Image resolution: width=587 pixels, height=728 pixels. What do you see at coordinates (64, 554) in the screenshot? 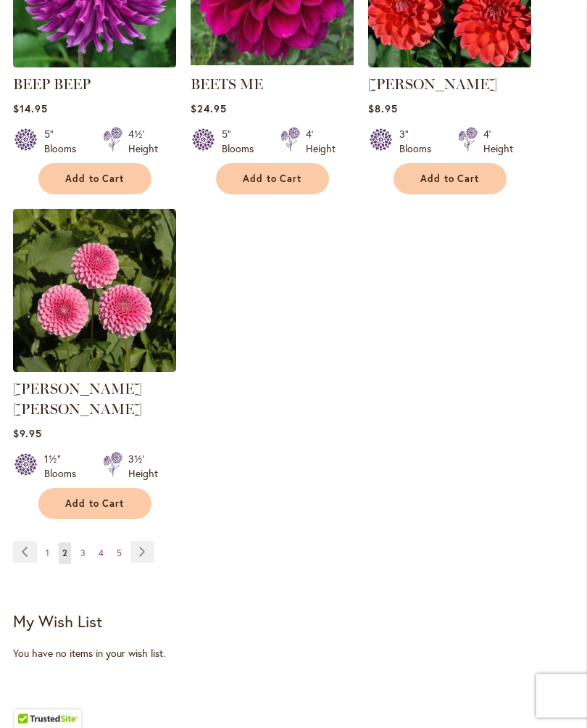
I see `span: 2` at bounding box center [64, 554].